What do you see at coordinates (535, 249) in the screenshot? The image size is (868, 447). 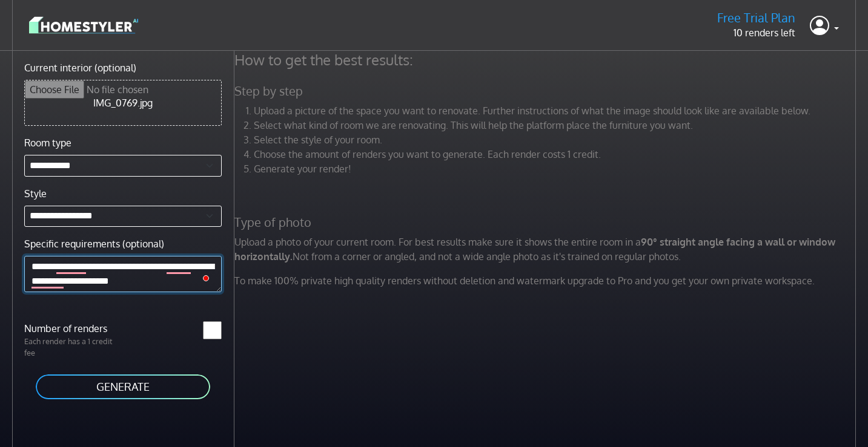 I see `strong: 90° straight angle facing a wall or window horizontally.` at bounding box center [535, 249].